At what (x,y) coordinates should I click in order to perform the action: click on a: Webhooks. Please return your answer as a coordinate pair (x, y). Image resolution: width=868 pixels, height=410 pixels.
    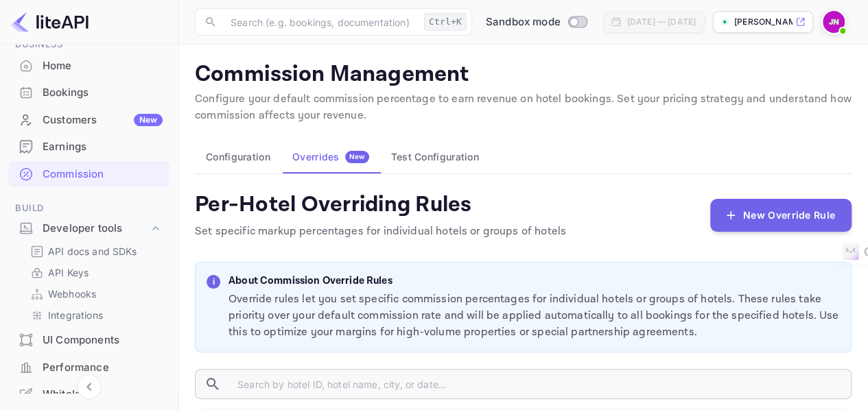
    Looking at the image, I should click on (94, 293).